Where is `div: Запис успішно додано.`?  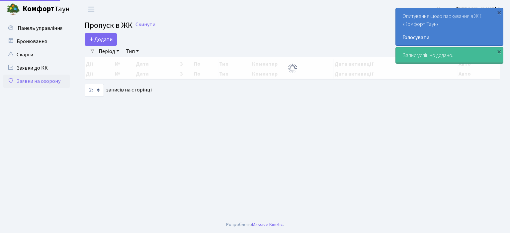 div: Запис успішно додано. is located at coordinates (449, 55).